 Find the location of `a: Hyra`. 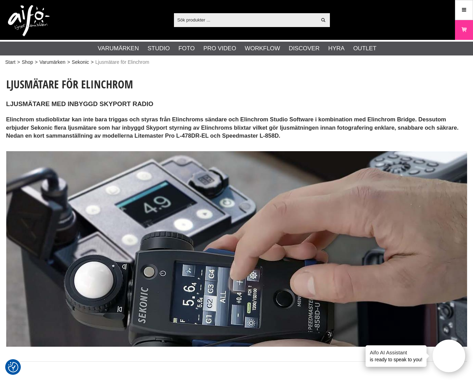

a: Hyra is located at coordinates (336, 49).